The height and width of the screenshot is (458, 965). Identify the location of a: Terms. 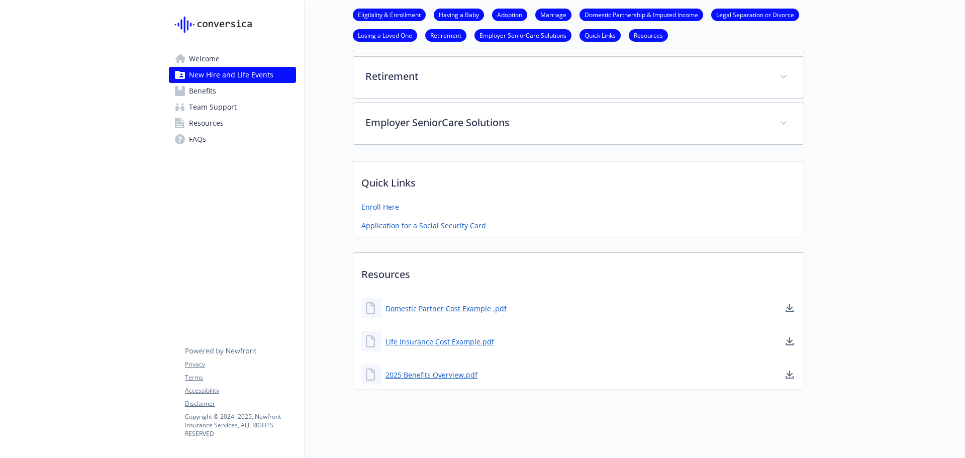
(240, 377).